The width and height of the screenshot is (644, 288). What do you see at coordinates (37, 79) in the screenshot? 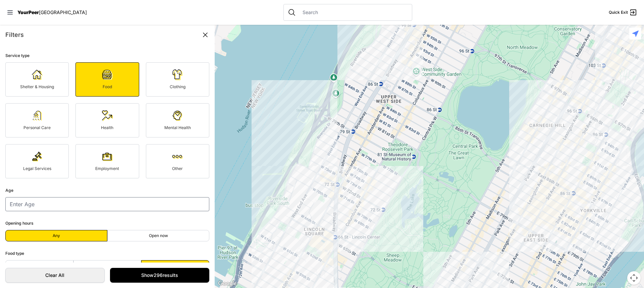
I see `a: Shelter & Housing` at bounding box center [37, 79].